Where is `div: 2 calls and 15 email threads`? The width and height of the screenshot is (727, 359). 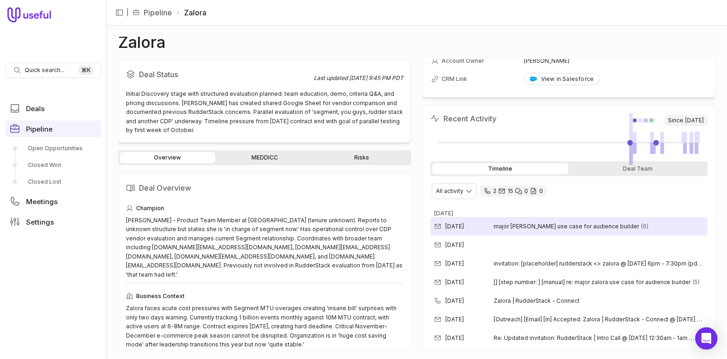 div: 2 calls and 15 email threads is located at coordinates (513, 191).